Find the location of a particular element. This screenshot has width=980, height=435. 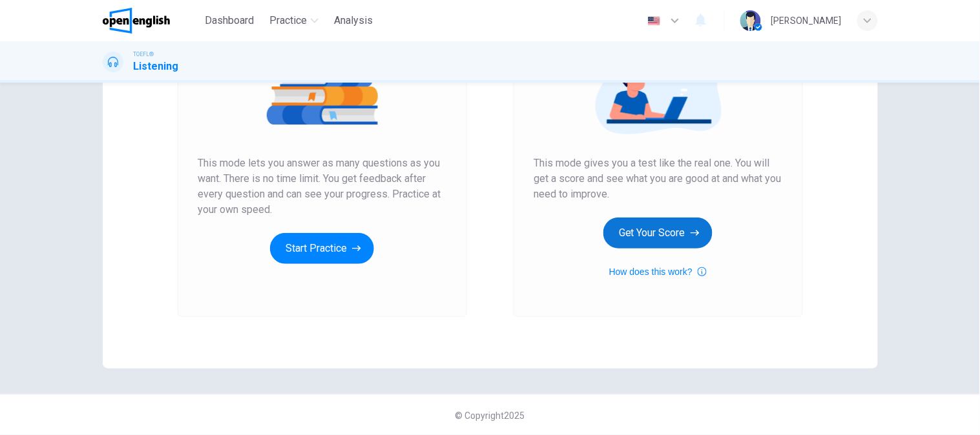

button: Analysis is located at coordinates (353, 21).